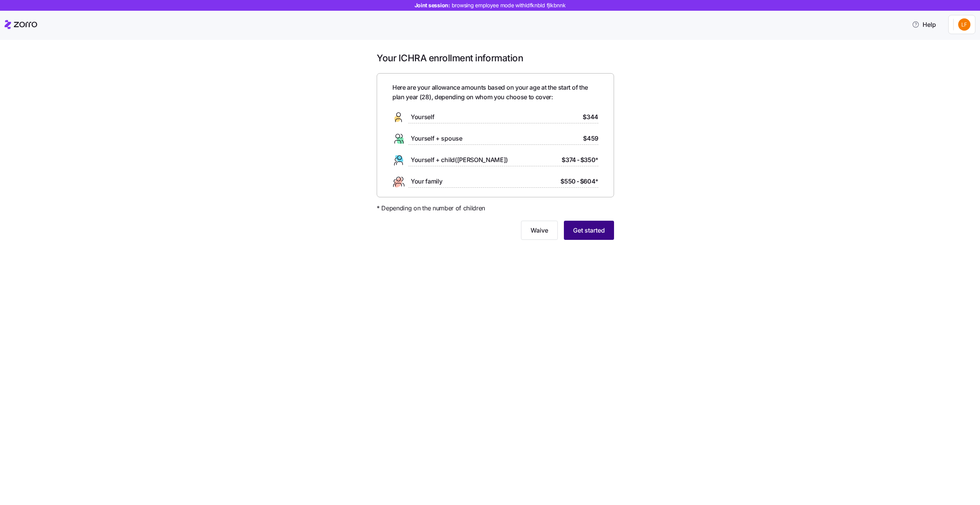  I want to click on span: $550, so click(568, 181).